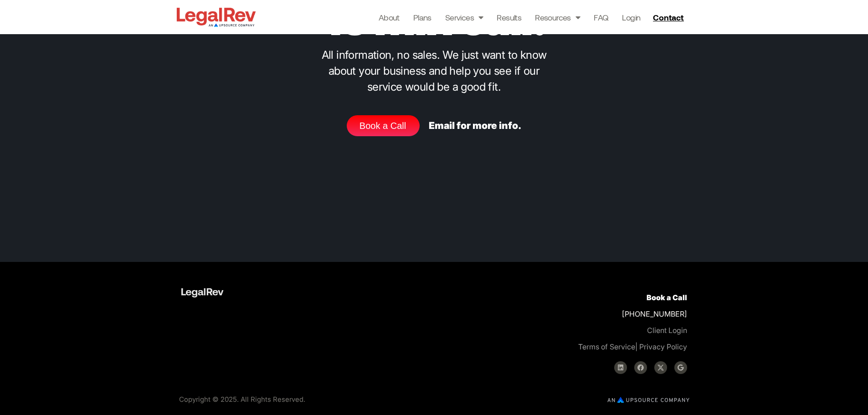 This screenshot has height=415, width=868. Describe the element at coordinates (389, 17) in the screenshot. I see `a: About` at that location.